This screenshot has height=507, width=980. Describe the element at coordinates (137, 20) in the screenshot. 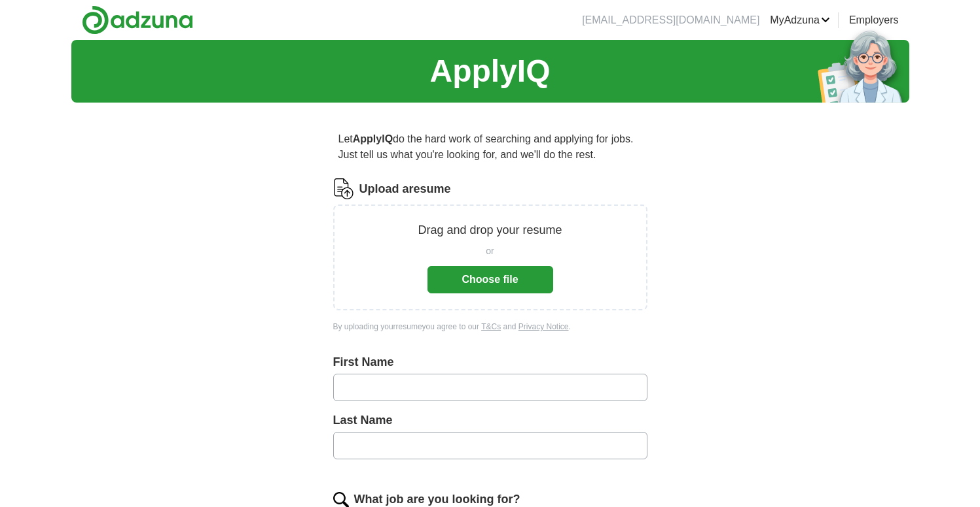

I see `img: Adzuna logo` at that location.